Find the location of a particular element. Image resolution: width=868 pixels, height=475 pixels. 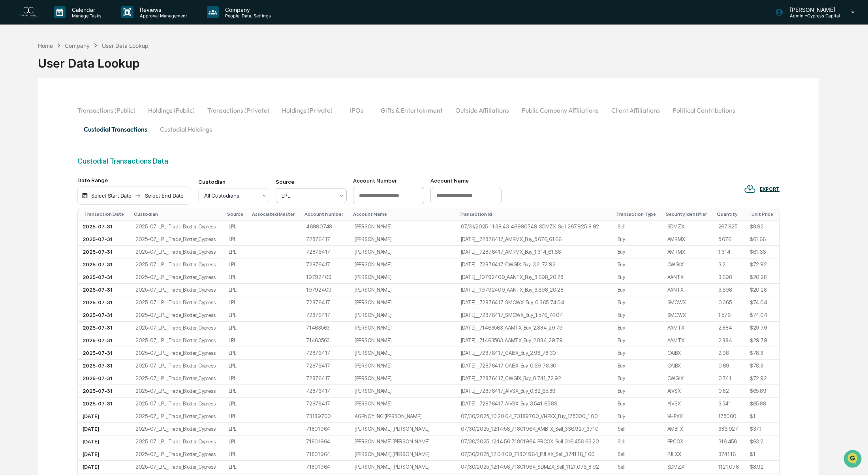

p: Reviews is located at coordinates (162, 10).